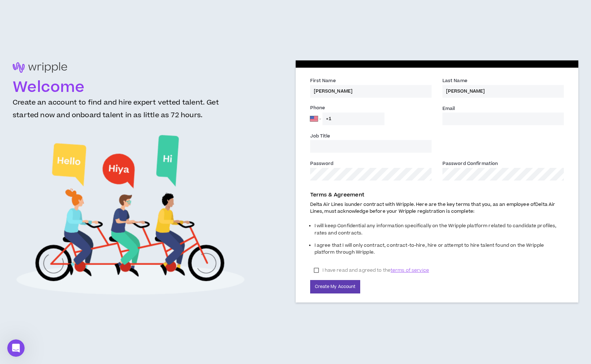 This screenshot has height=364, width=591. Describe the element at coordinates (410, 270) in the screenshot. I see `span: terms of service` at that location.